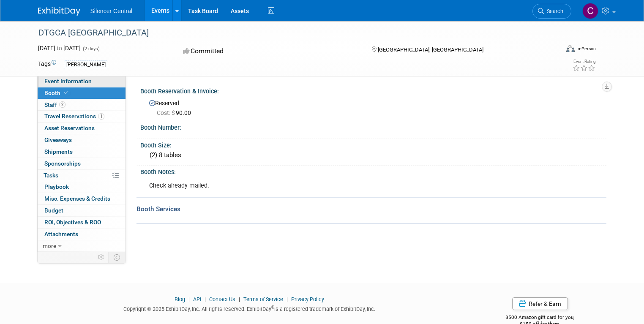 The width and height of the screenshot is (644, 324). What do you see at coordinates (57, 186) in the screenshot?
I see `span: Playbook` at bounding box center [57, 186].